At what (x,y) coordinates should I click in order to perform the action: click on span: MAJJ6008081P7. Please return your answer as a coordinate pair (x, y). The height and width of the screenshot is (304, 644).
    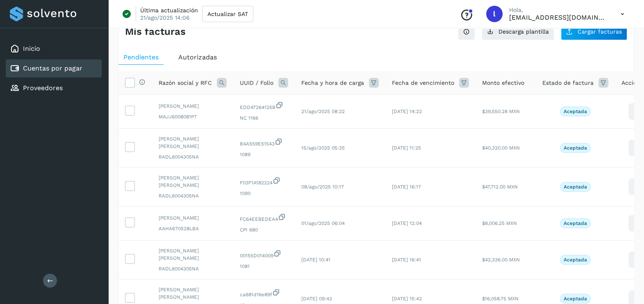
    Looking at the image, I should click on (193, 117).